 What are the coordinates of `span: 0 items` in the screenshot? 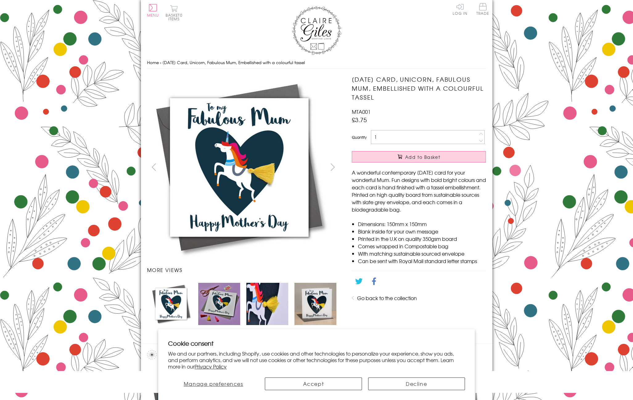 It's located at (176, 17).